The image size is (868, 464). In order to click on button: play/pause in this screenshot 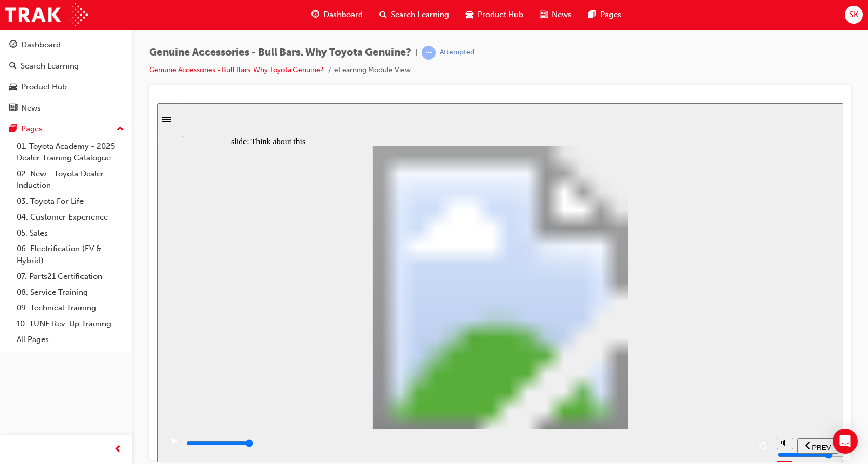, I will do `click(14, 342)`.